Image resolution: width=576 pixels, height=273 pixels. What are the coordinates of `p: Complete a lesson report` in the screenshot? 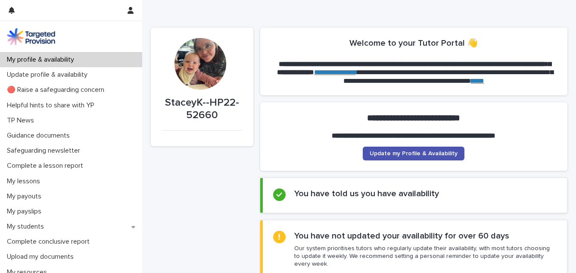 It's located at (47, 165).